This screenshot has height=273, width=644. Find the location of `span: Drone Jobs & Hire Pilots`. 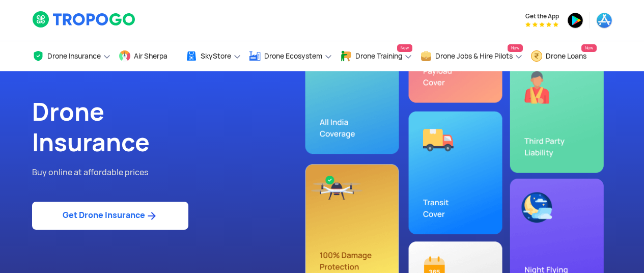

span: Drone Jobs & Hire Pilots is located at coordinates (474, 56).